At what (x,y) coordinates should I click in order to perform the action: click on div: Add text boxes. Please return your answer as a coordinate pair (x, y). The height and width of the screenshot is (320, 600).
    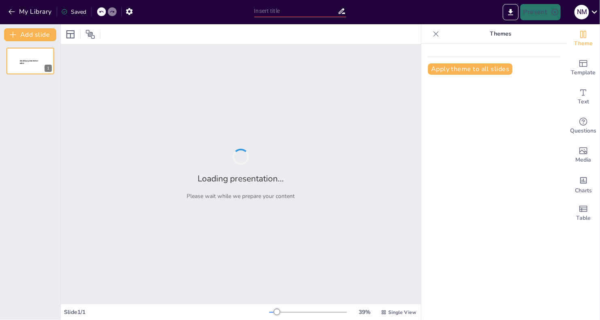
    Looking at the image, I should click on (583, 97).